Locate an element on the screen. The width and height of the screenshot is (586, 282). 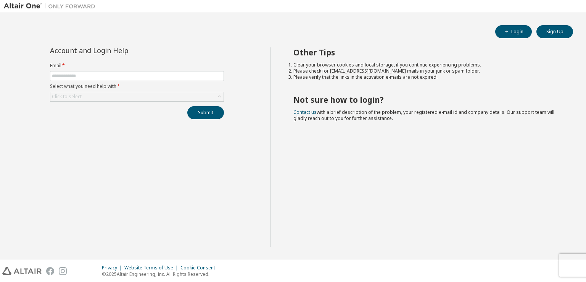
p: © 2025 Altair Engineering, Inc. All Rights Reserved. is located at coordinates (161, 274).